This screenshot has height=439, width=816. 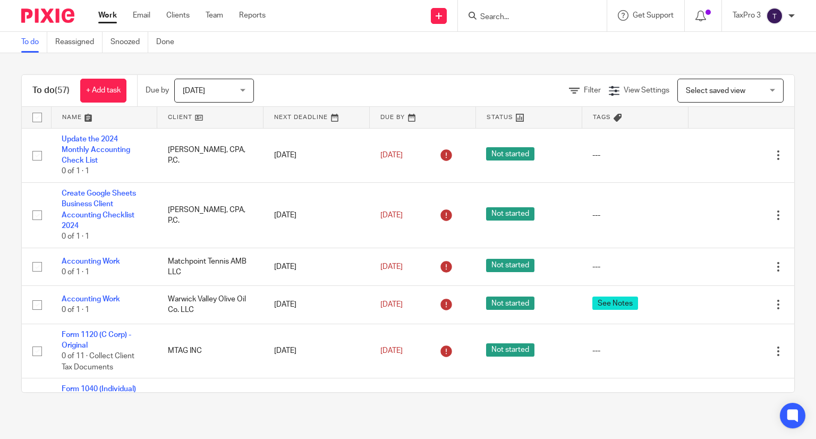 I want to click on span: View Settings, so click(x=646, y=90).